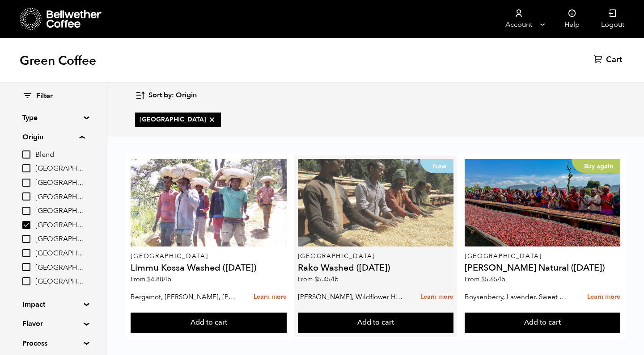  I want to click on button: Sort by: Origin, so click(166, 95).